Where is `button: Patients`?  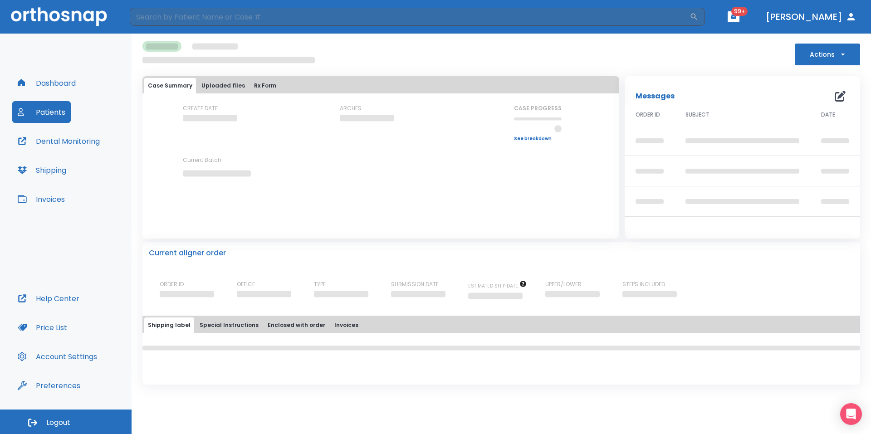
button: Patients is located at coordinates (41, 112).